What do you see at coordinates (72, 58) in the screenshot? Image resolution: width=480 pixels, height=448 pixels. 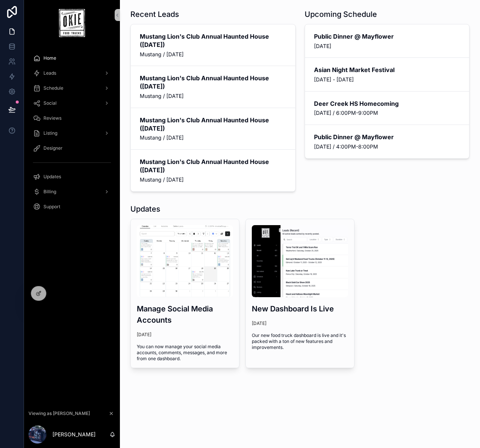 I see `a: Home` at bounding box center [72, 58].